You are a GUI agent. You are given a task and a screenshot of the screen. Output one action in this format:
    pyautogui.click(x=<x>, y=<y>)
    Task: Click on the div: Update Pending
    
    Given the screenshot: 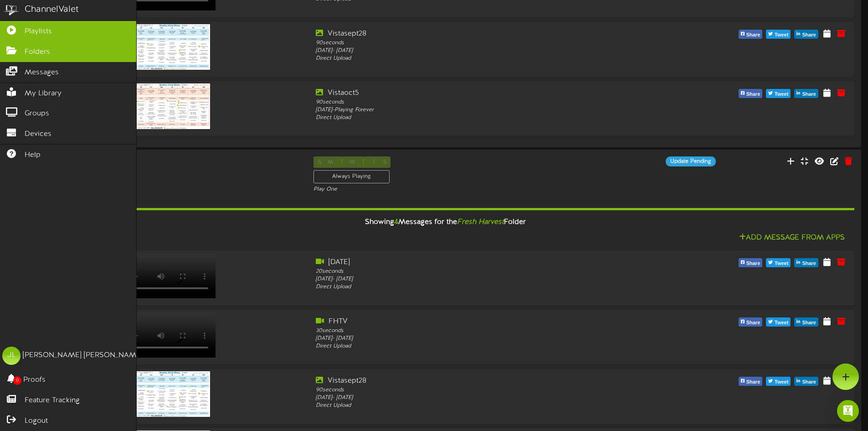 What is the action you would take?
    pyautogui.click(x=691, y=162)
    